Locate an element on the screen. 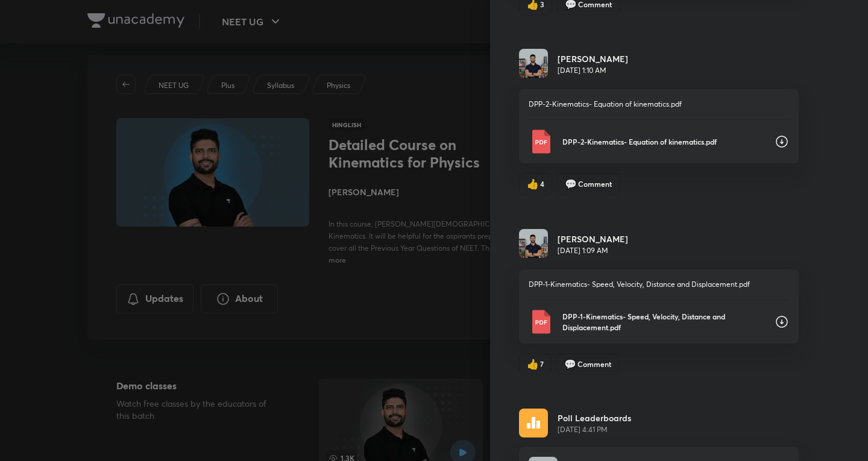 Image resolution: width=868 pixels, height=461 pixels. span: 4 is located at coordinates (541, 184).